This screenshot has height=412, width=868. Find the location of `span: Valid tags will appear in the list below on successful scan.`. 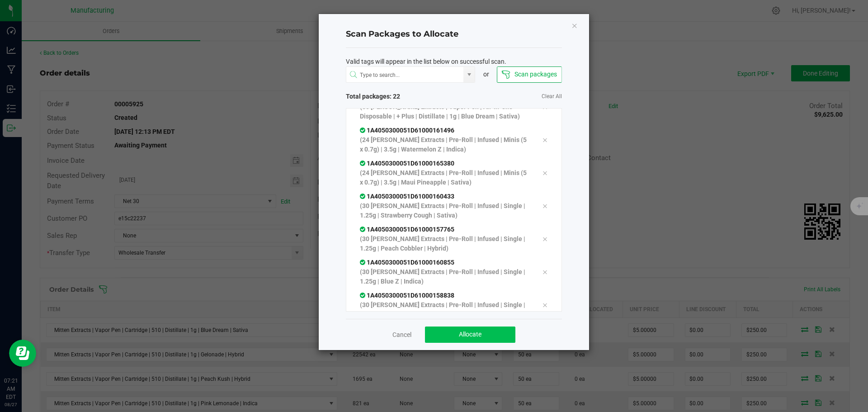

span: Valid tags will appear in the list below on successful scan. is located at coordinates (426, 62).